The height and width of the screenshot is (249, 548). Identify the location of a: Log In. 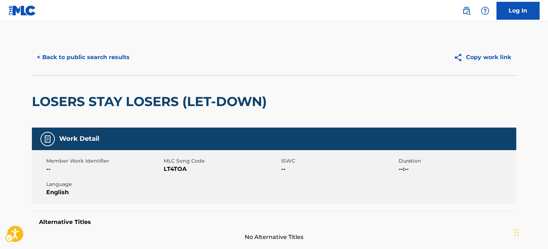
(518, 11).